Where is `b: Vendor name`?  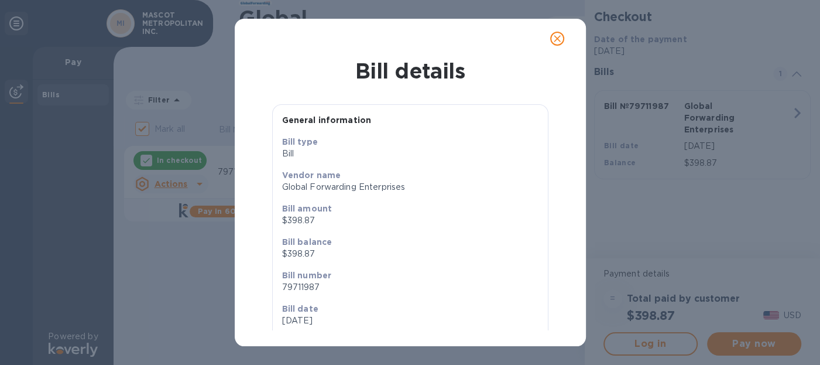
b: Vendor name is located at coordinates (311, 175).